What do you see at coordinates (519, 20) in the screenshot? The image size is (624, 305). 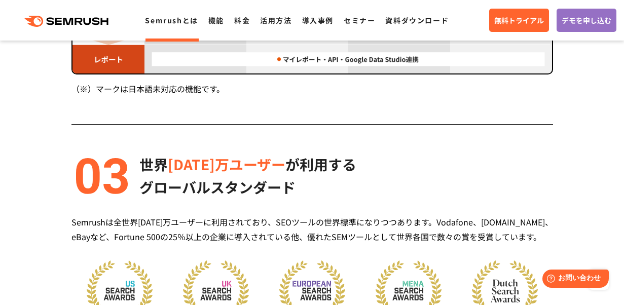 I see `span: 無料トライアル` at bounding box center [519, 20].